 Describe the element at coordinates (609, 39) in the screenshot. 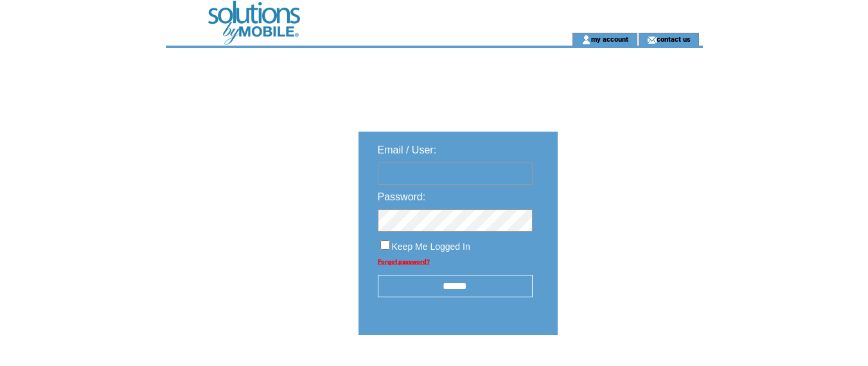

I see `a: my account` at that location.